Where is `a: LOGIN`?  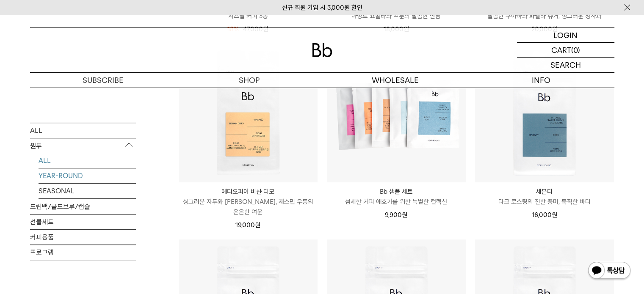 a: LOGIN is located at coordinates (566, 35).